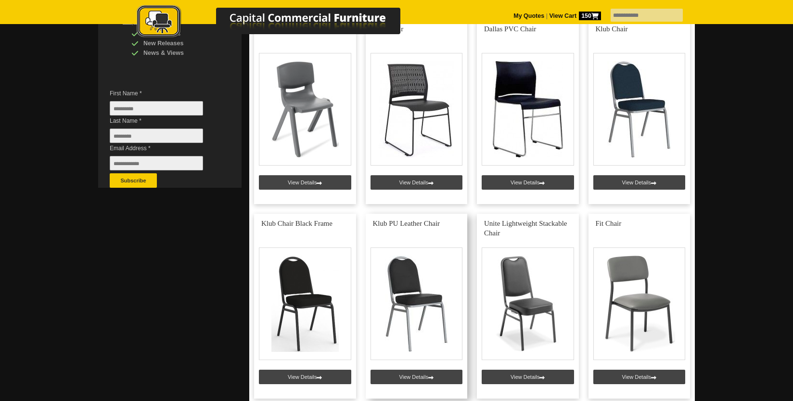 This screenshot has width=793, height=401. What do you see at coordinates (177, 53) in the screenshot?
I see `div: News & Views` at bounding box center [177, 53].